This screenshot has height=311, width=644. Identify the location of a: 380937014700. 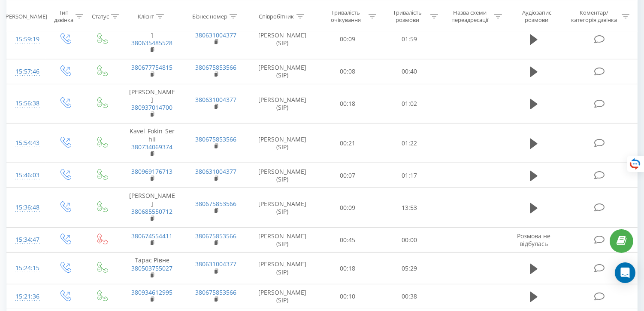
(152, 107).